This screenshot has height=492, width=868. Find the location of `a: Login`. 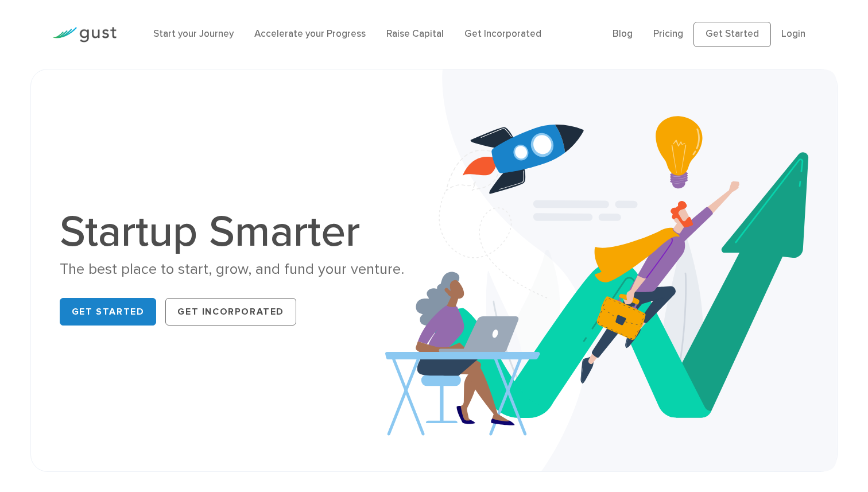

a: Login is located at coordinates (793, 34).